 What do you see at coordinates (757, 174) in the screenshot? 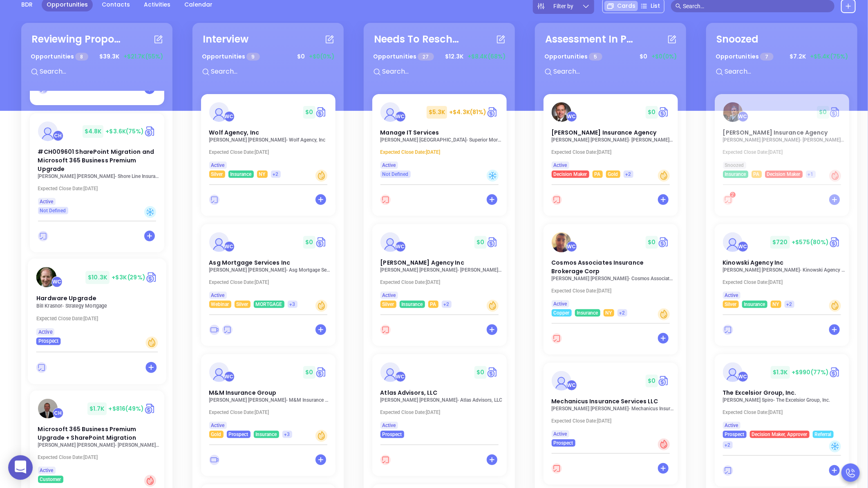
I see `span: PA` at bounding box center [757, 174].